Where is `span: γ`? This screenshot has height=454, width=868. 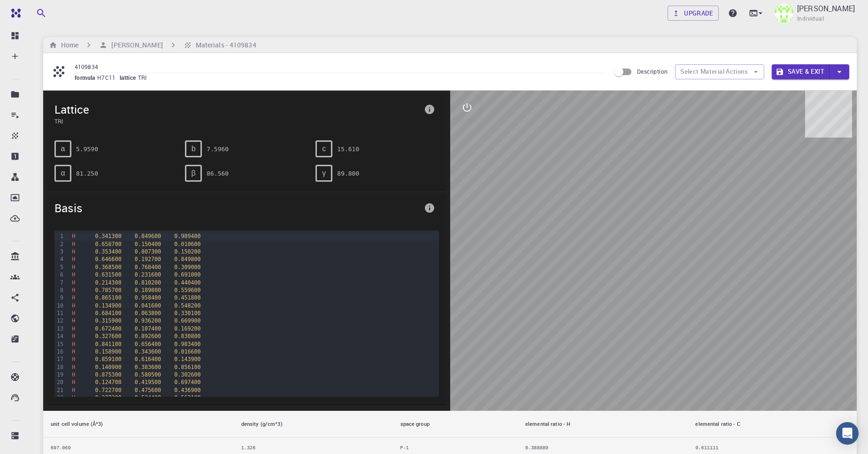
span: γ is located at coordinates (324, 173).